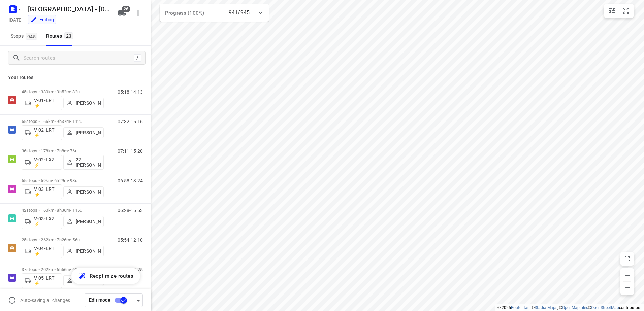 This screenshot has height=311, width=644. I want to click on button: Fit zoom, so click(625, 11).